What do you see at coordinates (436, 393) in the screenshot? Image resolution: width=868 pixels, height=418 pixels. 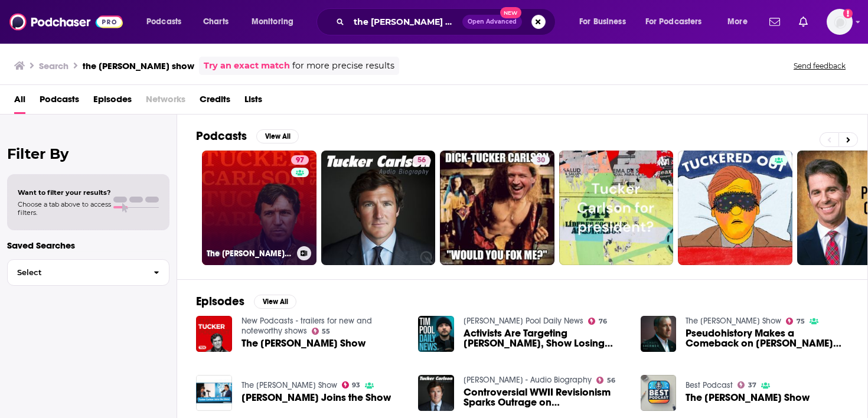 I see `img: Controversial WWII Revisionism Sparks Outrage on Tucker Carlson Show` at bounding box center [436, 393].